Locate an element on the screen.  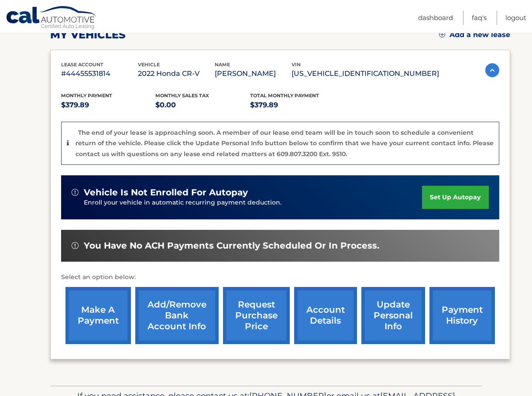
a: account details is located at coordinates (326, 315).